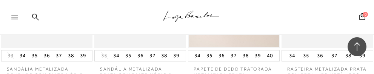 The image size is (374, 74). What do you see at coordinates (270, 56) in the screenshot?
I see `button: 40` at bounding box center [270, 56].